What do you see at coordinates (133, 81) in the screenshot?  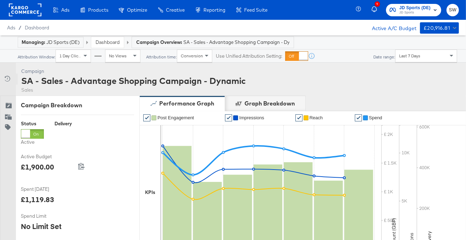 I see `div: SA - Sales - Advantage Shopping Campaign - Dynamic` at bounding box center [133, 81].